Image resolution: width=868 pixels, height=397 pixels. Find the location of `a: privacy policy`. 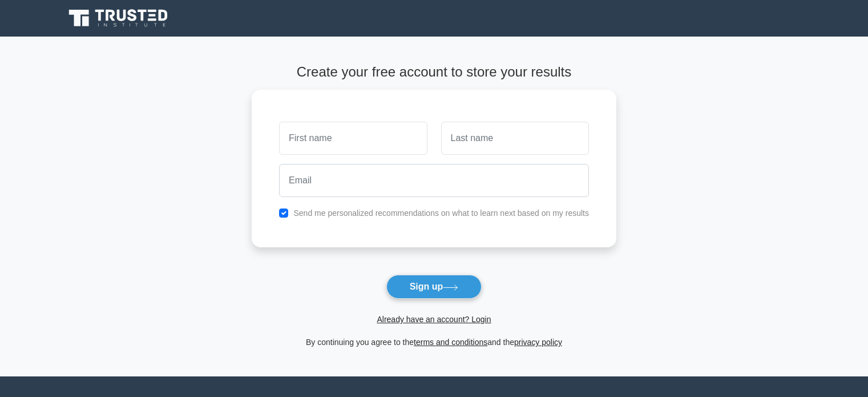

a: privacy policy is located at coordinates (538, 342).